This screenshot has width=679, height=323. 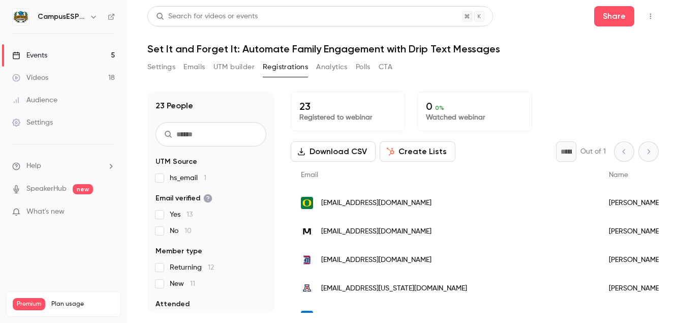 What do you see at coordinates (188, 231) in the screenshot?
I see `span: 10` at bounding box center [188, 231].